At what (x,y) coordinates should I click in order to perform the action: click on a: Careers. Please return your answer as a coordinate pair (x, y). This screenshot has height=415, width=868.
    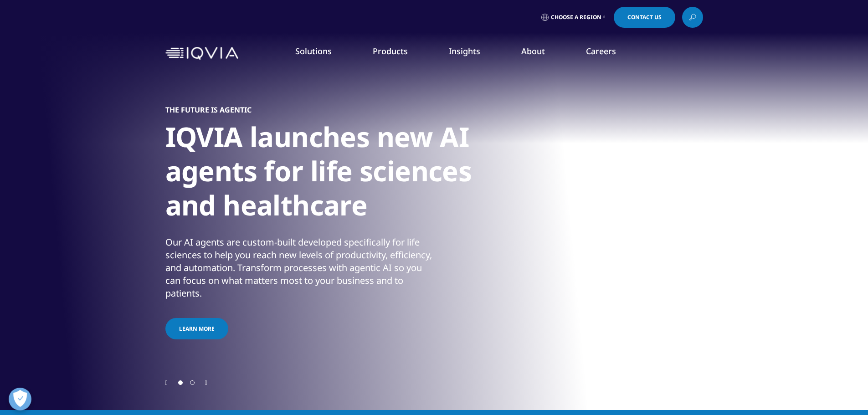
    Looking at the image, I should click on (601, 51).